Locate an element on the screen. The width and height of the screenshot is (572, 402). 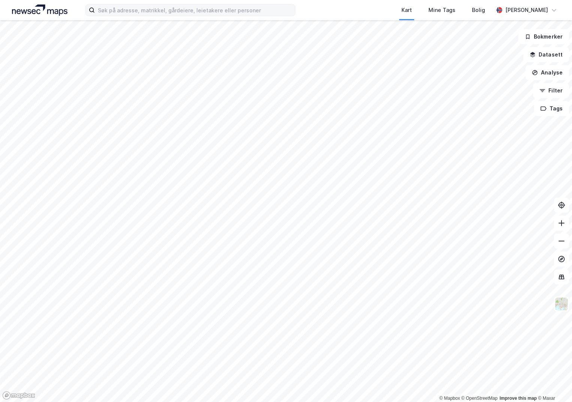
a: OpenStreetMap is located at coordinates (479, 399).